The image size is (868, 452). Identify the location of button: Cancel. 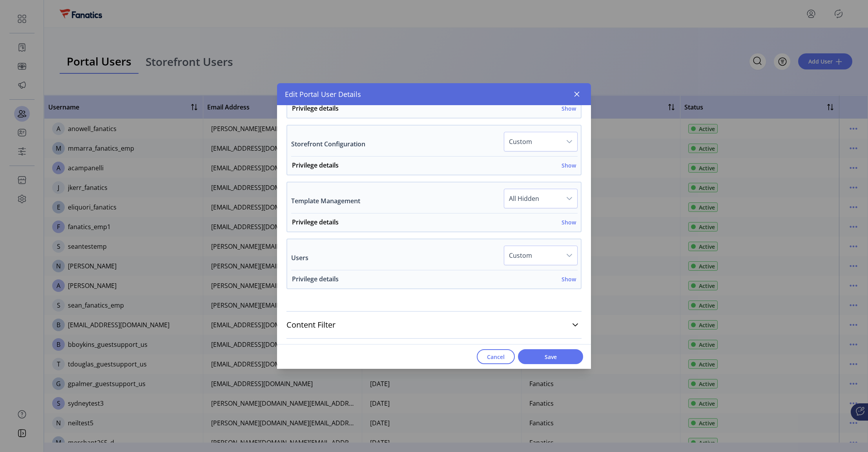
(496, 357).